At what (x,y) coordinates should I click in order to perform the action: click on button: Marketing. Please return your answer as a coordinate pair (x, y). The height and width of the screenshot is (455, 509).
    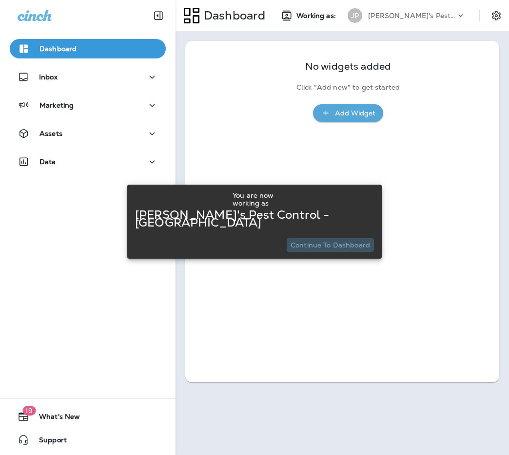
    Looking at the image, I should click on (88, 105).